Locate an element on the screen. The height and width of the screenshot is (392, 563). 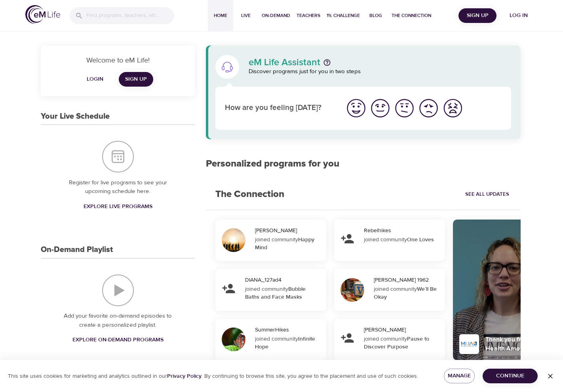
button: I'm feeling great is located at coordinates (356, 108).